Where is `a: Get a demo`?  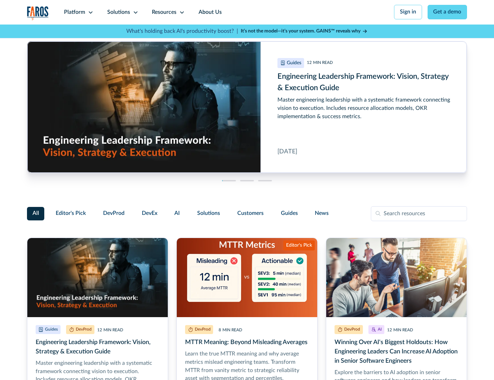
a: Get a demo is located at coordinates (447, 12).